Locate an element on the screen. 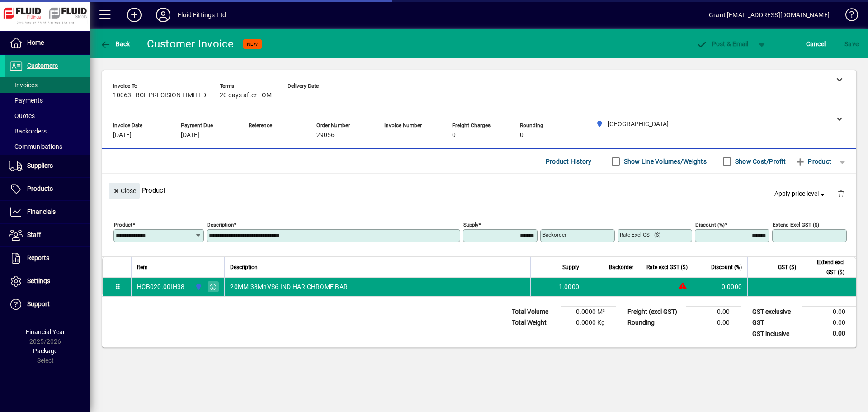 The width and height of the screenshot is (868, 412). td: Rounding is located at coordinates (655, 323).